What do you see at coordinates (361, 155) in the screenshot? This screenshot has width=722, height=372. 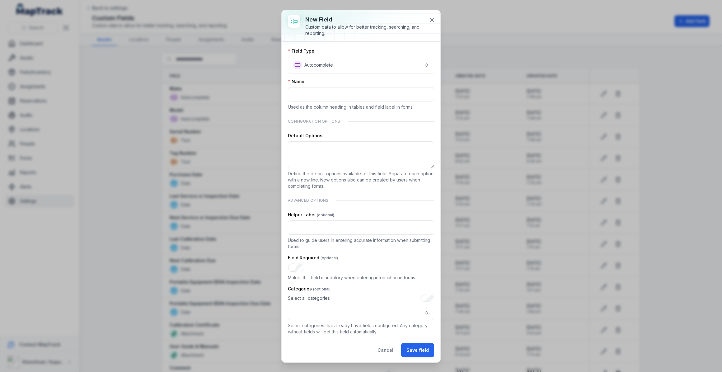 I see `textarea: :r14r:-form-item-label` at bounding box center [361, 155].